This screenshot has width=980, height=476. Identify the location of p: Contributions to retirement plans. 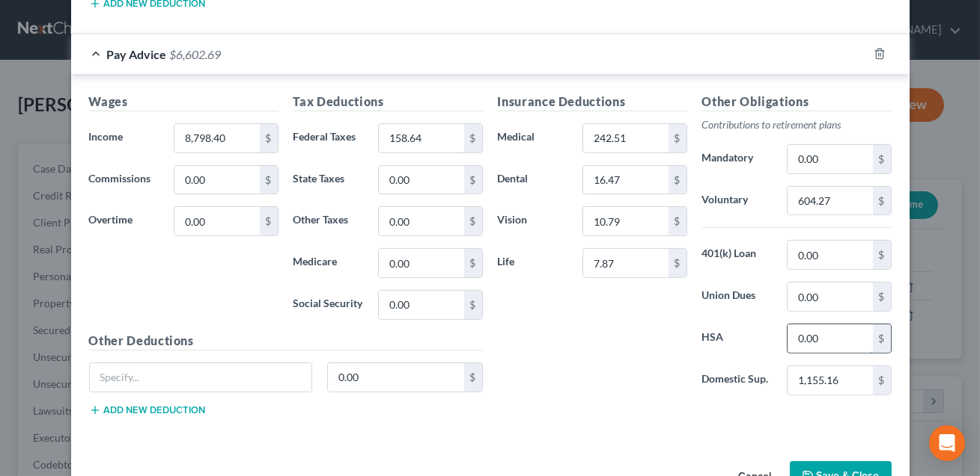
(797, 125).